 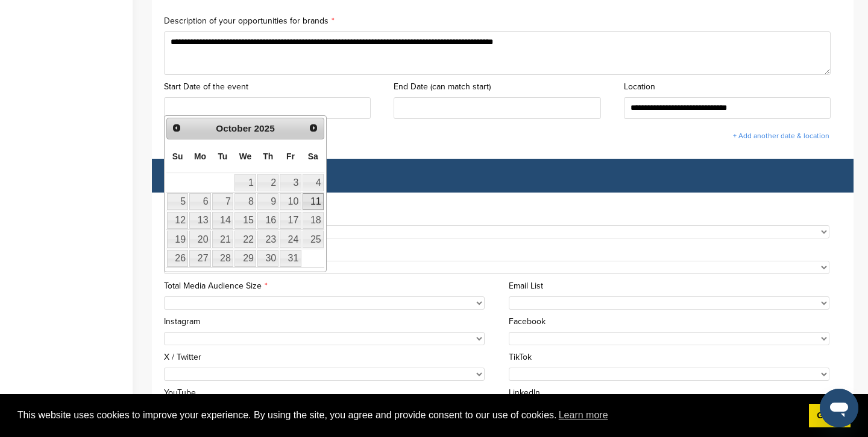 I want to click on a: 29, so click(x=246, y=258).